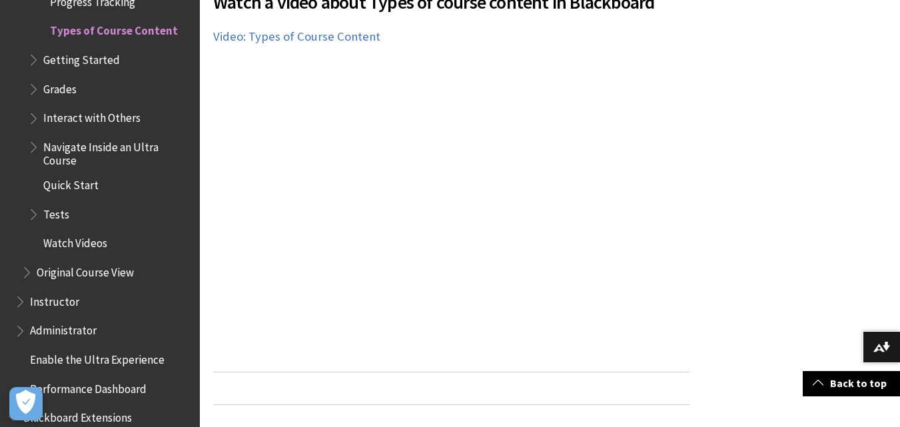 The image size is (900, 427). I want to click on span: Performance Dashboard, so click(88, 387).